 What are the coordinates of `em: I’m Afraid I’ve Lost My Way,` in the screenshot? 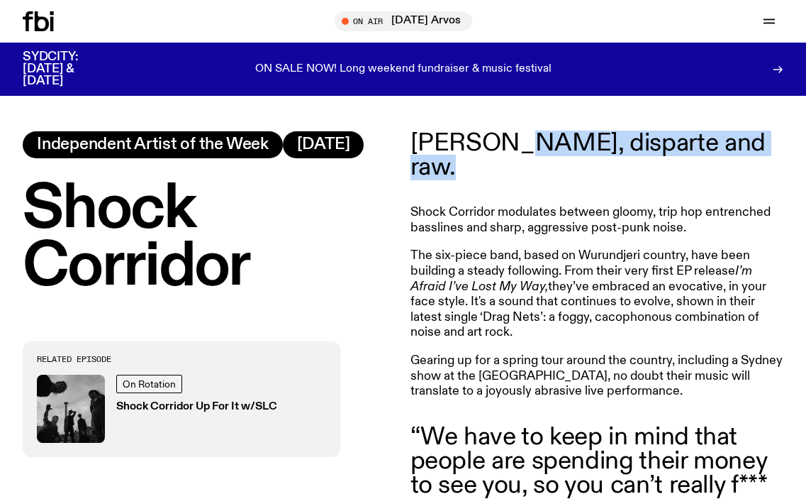 It's located at (582, 279).